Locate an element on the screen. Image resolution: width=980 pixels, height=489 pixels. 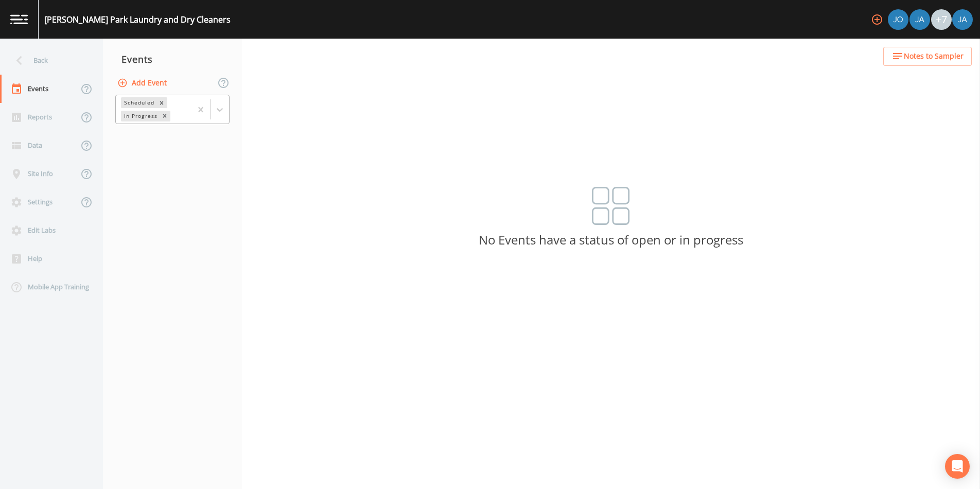
img: svg%3e is located at coordinates (611, 206).